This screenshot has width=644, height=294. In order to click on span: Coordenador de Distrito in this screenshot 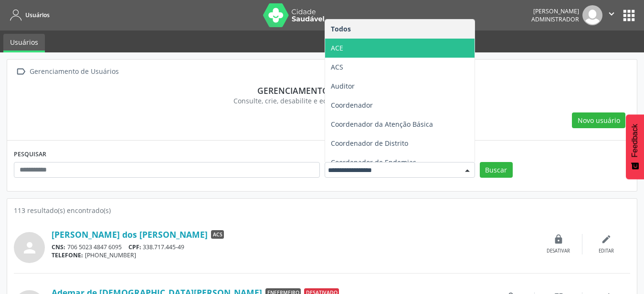, I will do `click(370, 143)`.